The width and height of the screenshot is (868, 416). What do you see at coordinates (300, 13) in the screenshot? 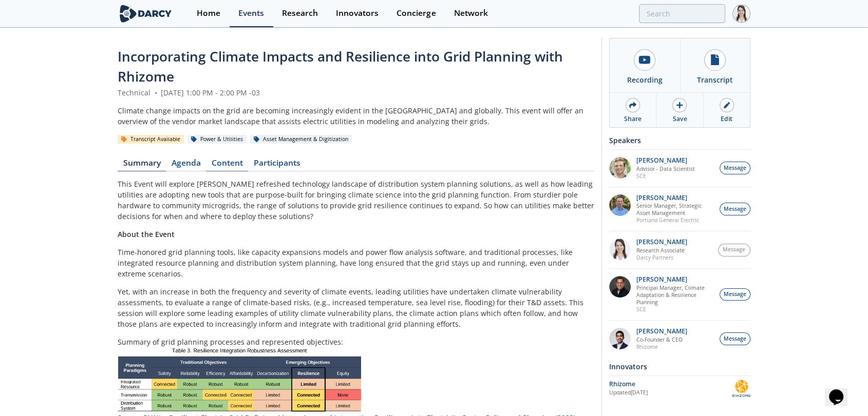
I see `div: Research` at bounding box center [300, 13].